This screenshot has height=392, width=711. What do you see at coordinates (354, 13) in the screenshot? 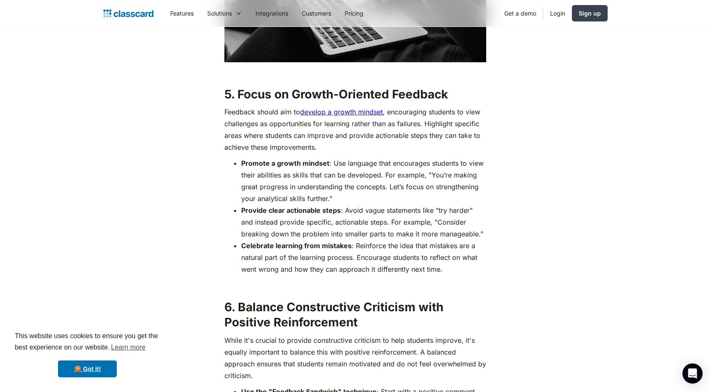
I see `a: Pricing` at bounding box center [354, 13].